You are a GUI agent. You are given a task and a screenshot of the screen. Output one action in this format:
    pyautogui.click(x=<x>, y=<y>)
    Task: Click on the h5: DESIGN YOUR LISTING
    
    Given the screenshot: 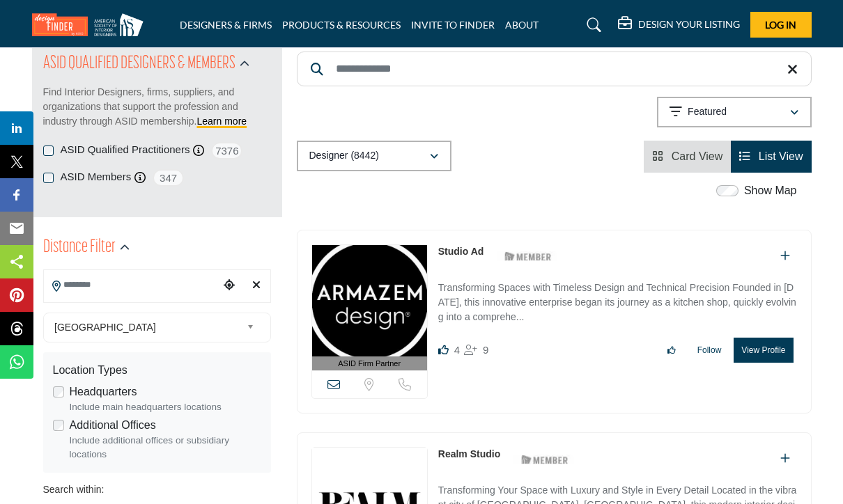 What is the action you would take?
    pyautogui.click(x=689, y=24)
    